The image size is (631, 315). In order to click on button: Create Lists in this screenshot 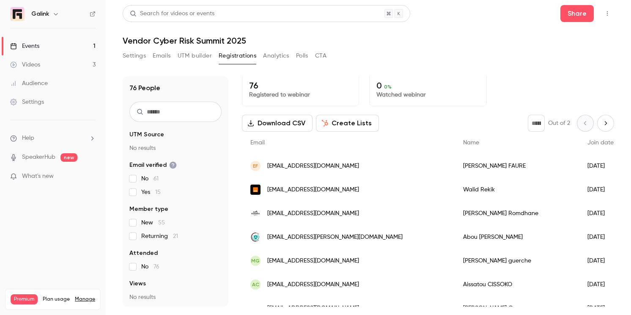, I will do `click(347, 123)`.